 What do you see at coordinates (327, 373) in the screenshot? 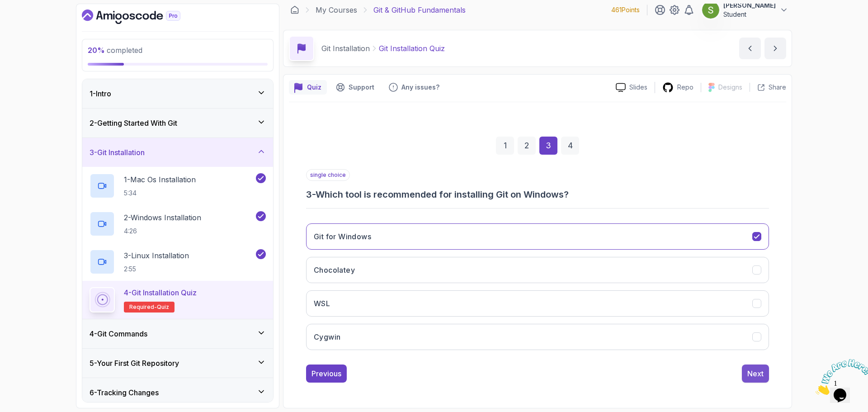
I see `button: Previous` at bounding box center [327, 373].